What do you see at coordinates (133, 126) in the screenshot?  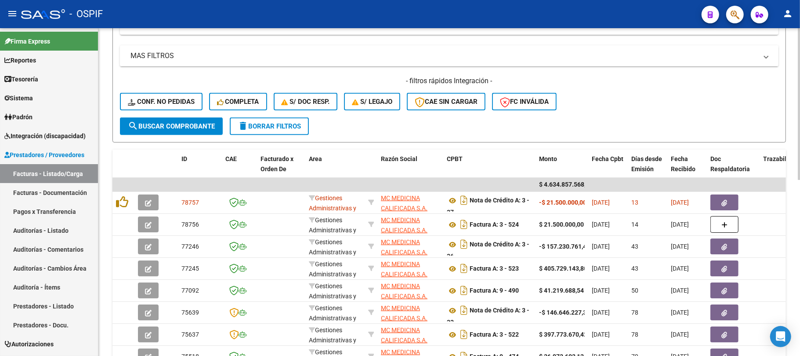 I see `mat-icon: search` at bounding box center [133, 126].